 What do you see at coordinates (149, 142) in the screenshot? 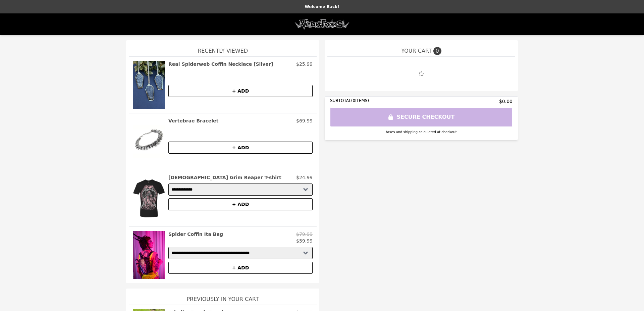
I see `img: Vertebrae Bracelet` at bounding box center [149, 142].